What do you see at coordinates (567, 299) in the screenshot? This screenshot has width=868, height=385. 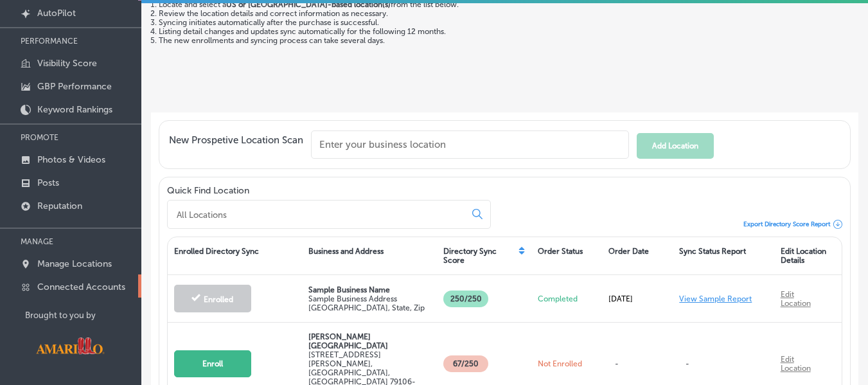 I see `p: Completed` at bounding box center [567, 299].